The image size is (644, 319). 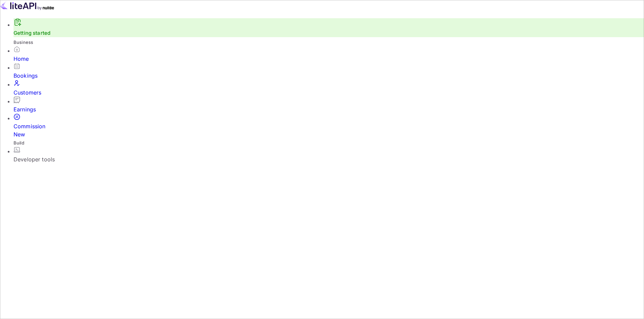 I want to click on a: Earnings, so click(x=329, y=105).